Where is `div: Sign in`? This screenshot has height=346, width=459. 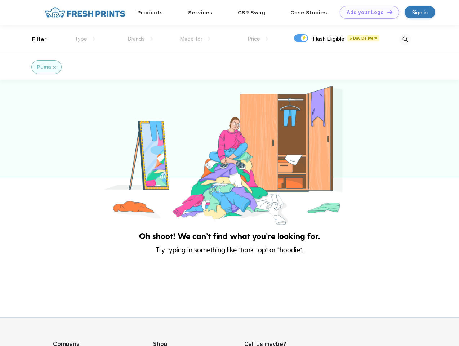
div: Sign in is located at coordinates (420, 12).